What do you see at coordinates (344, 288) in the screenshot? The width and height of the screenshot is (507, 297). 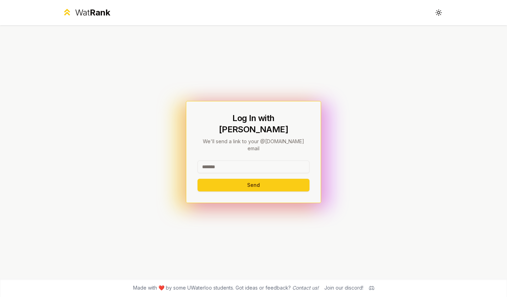 I see `div: Join our discord!` at bounding box center [344, 288].